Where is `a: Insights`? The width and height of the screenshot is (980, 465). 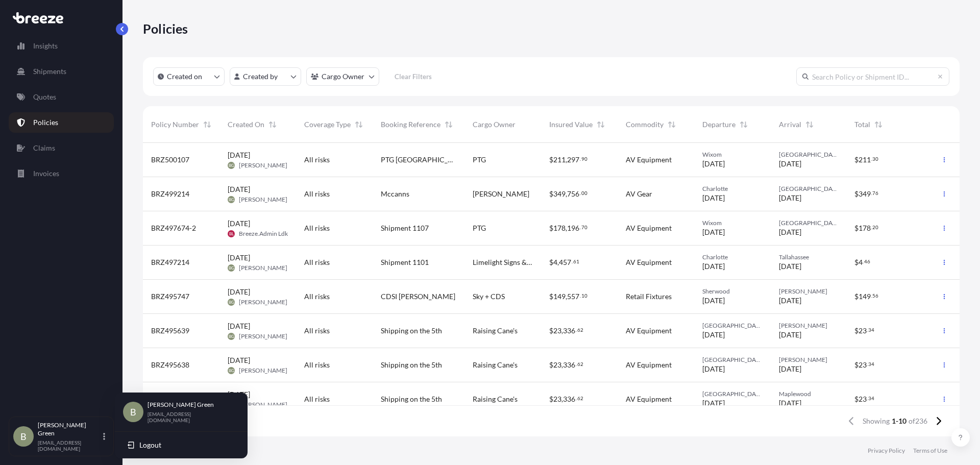
a: Insights is located at coordinates (61, 46).